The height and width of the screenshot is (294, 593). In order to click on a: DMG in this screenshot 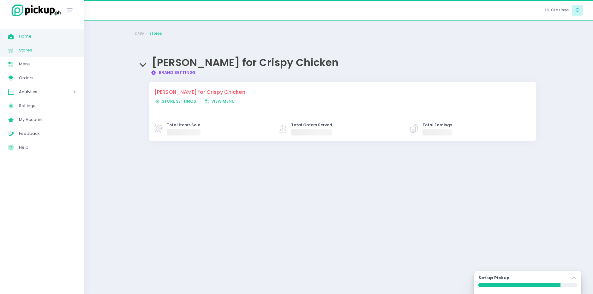, I will do `click(139, 33)`.